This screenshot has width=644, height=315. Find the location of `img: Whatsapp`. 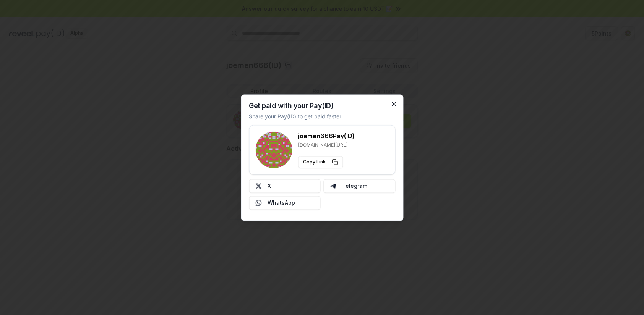

img: Whatsapp is located at coordinates (259, 203).